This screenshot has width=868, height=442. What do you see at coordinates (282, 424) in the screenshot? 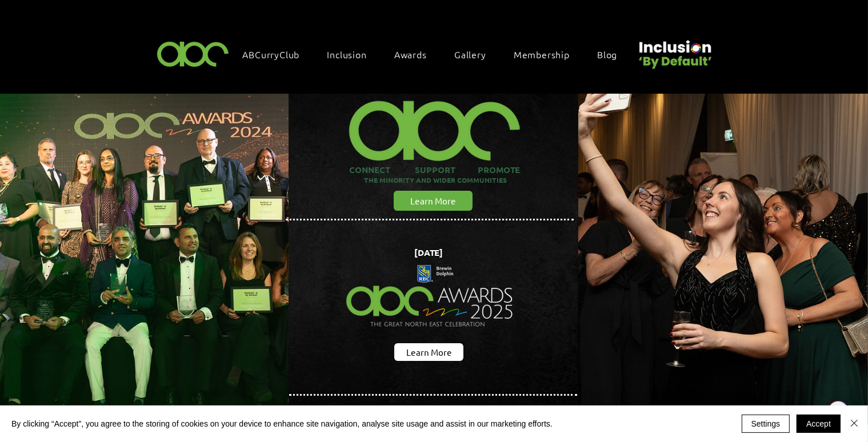
I see `span: By clicking “Accept”, you agree to the storing of cookies on your device to enhance site navigati...` at bounding box center [282, 424].